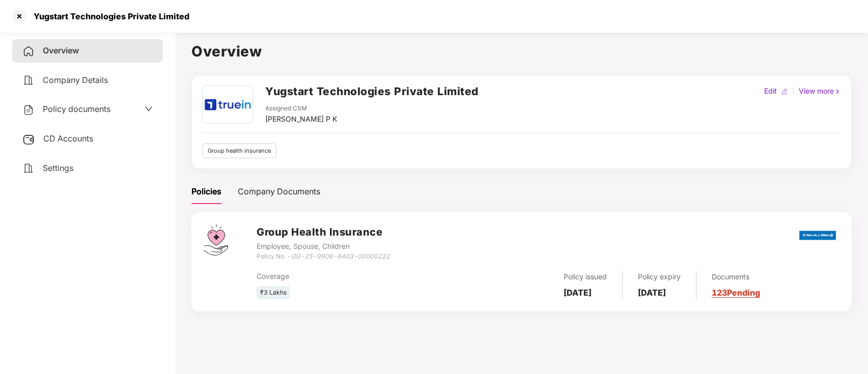 This screenshot has height=374, width=868. I want to click on span: Company Details, so click(75, 80).